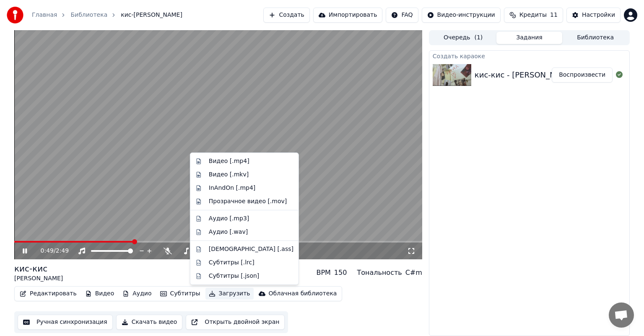 This screenshot has height=336, width=644. Describe the element at coordinates (533, 15) in the screenshot. I see `span: Кредиты` at that location.